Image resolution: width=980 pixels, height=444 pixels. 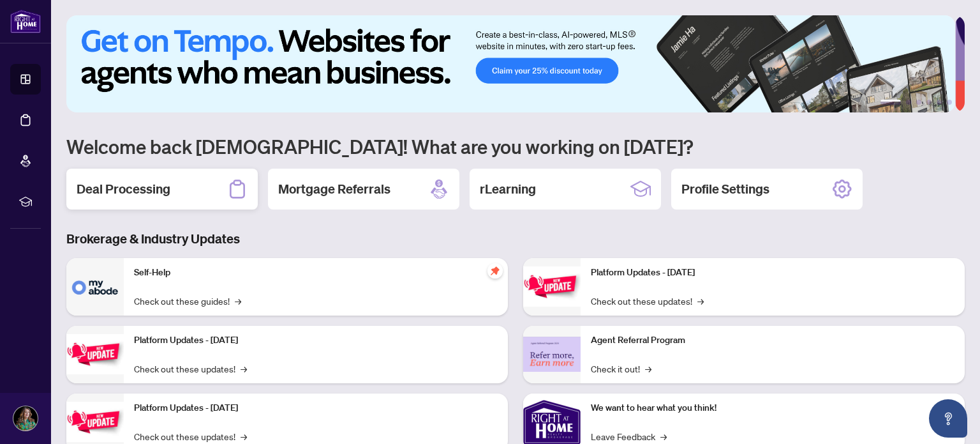 I want to click on img: Profile Icon, so click(x=26, y=418).